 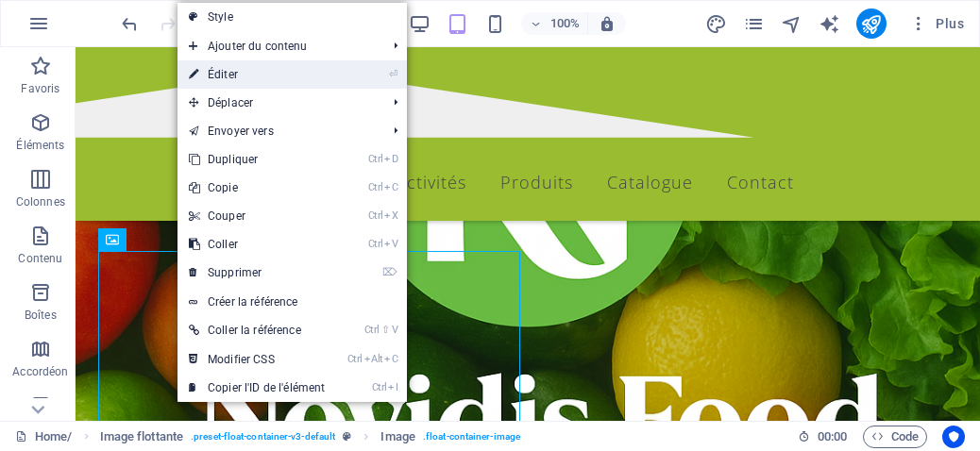 What do you see at coordinates (40, 202) in the screenshot?
I see `p: Colonnes` at bounding box center [40, 202].